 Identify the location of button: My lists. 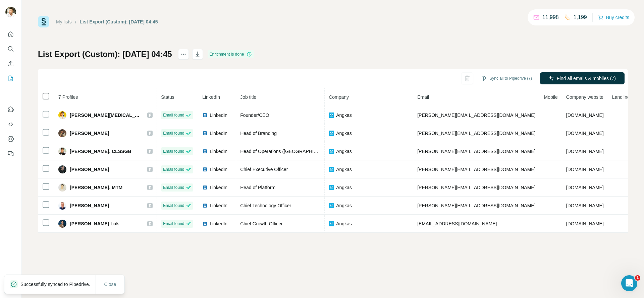
(10, 78).